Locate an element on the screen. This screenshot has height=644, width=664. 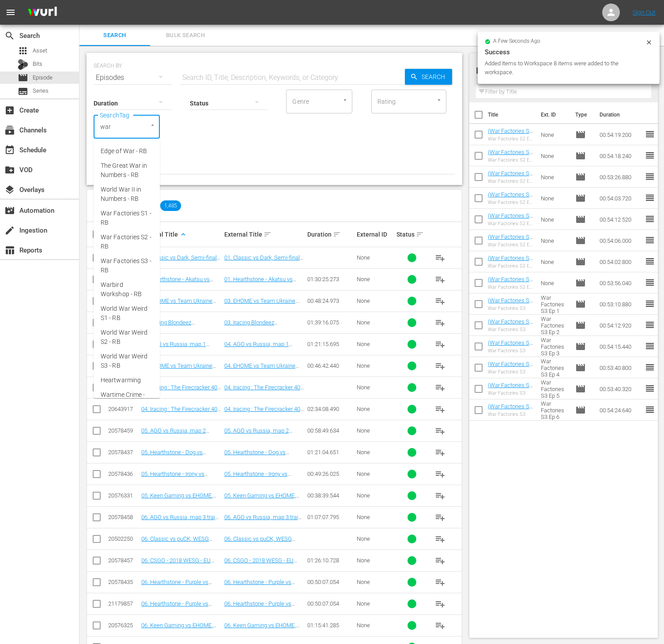
td: War Factories S3 Ep 3 is located at coordinates (555, 346).